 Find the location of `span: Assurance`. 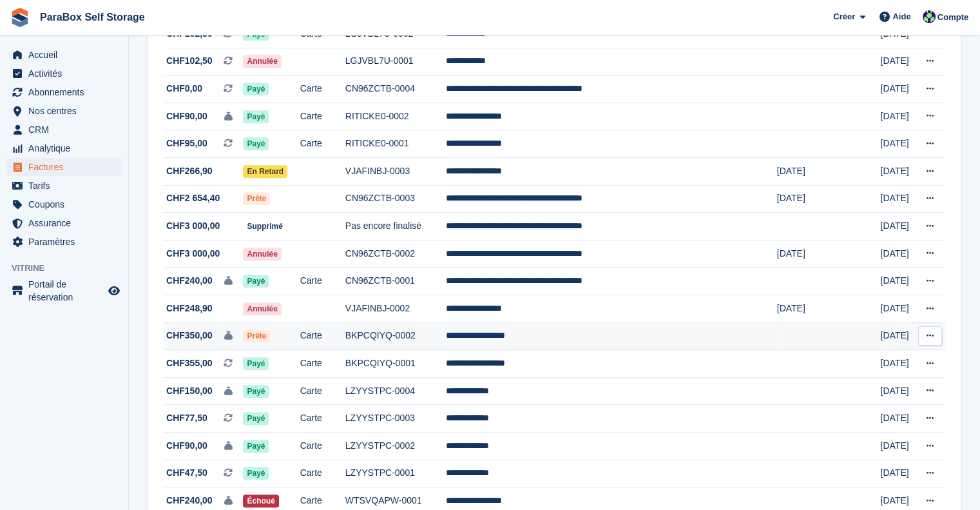

span: Assurance is located at coordinates (67, 223).